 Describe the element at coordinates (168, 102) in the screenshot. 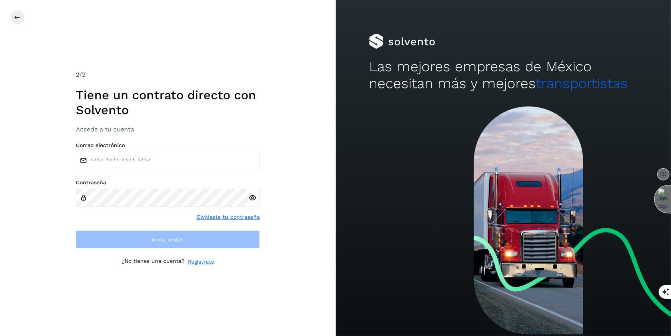

I see `h1: Tiene un contrato directo con Solvento` at that location.